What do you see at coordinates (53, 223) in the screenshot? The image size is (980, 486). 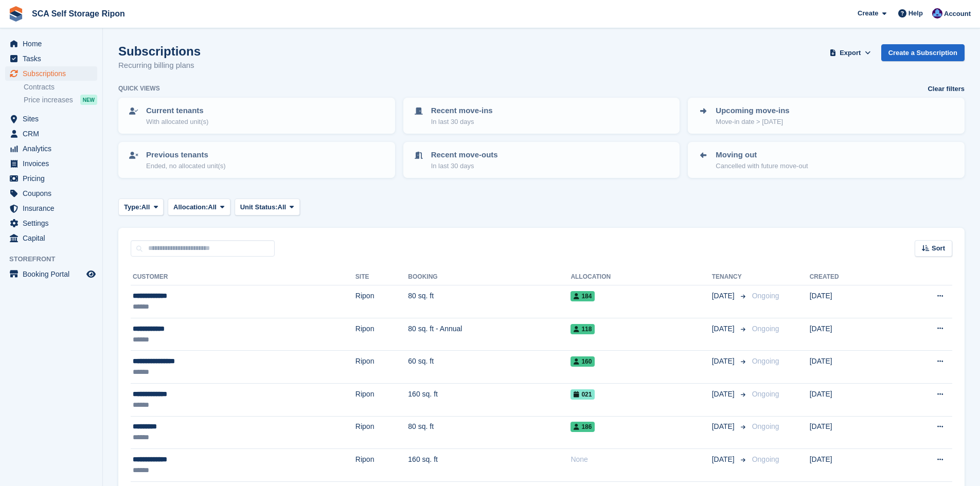 I see `span: Settings` at bounding box center [53, 223].